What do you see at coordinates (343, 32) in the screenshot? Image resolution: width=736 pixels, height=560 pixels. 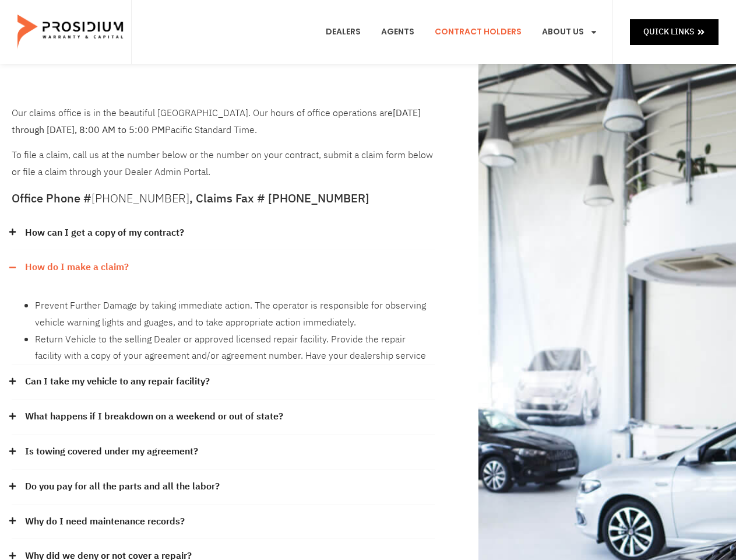 I see `a: Dealers` at bounding box center [343, 32].